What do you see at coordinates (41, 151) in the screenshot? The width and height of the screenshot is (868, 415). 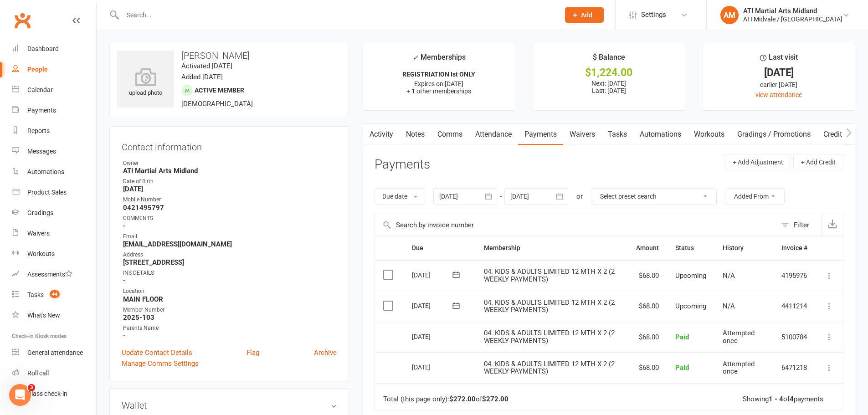 I see `div: Messages` at bounding box center [41, 151].